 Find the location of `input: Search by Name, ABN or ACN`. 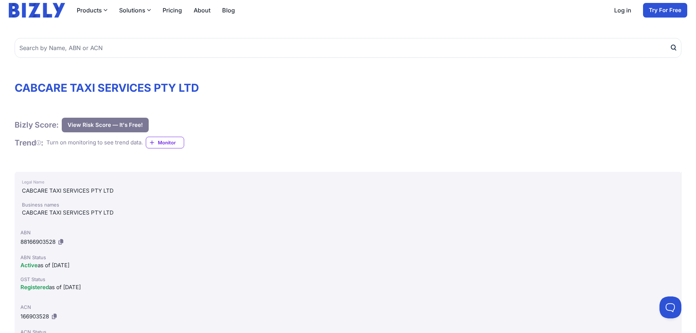

input: Search by Name, ABN or ACN is located at coordinates (348, 48).